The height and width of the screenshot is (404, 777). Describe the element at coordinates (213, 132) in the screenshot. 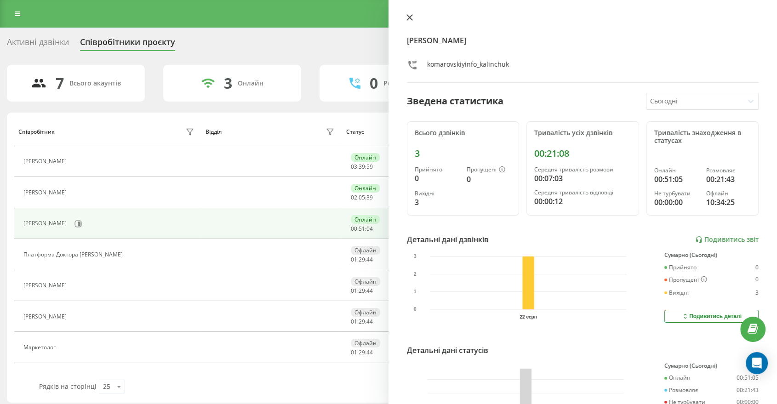

I see `div: Відділ` at that location.